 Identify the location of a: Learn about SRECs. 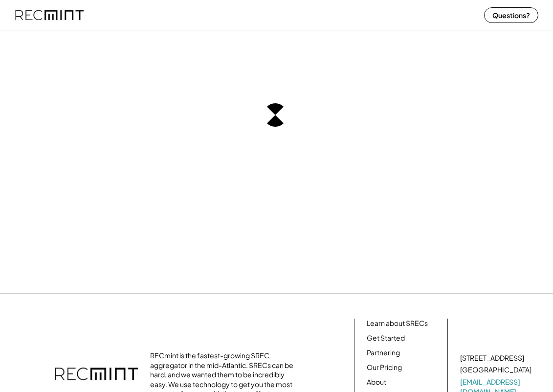
(398, 323).